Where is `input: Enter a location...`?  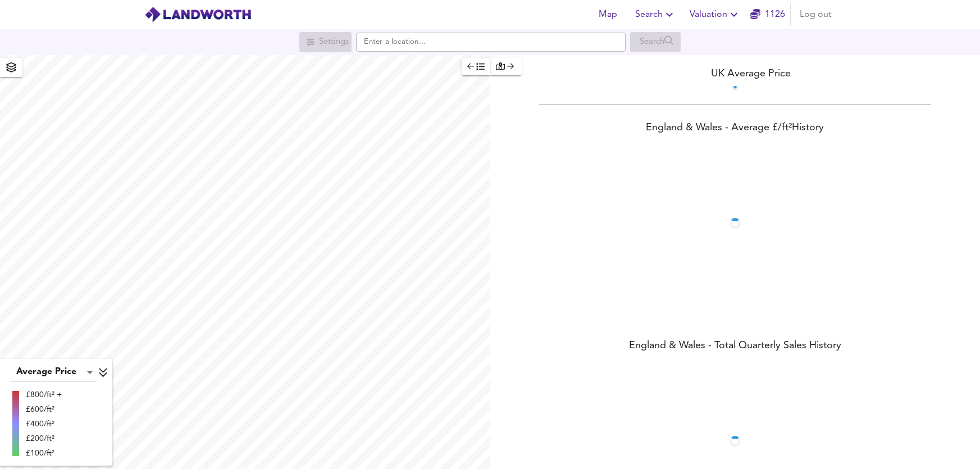 input: Enter a location... is located at coordinates (491, 42).